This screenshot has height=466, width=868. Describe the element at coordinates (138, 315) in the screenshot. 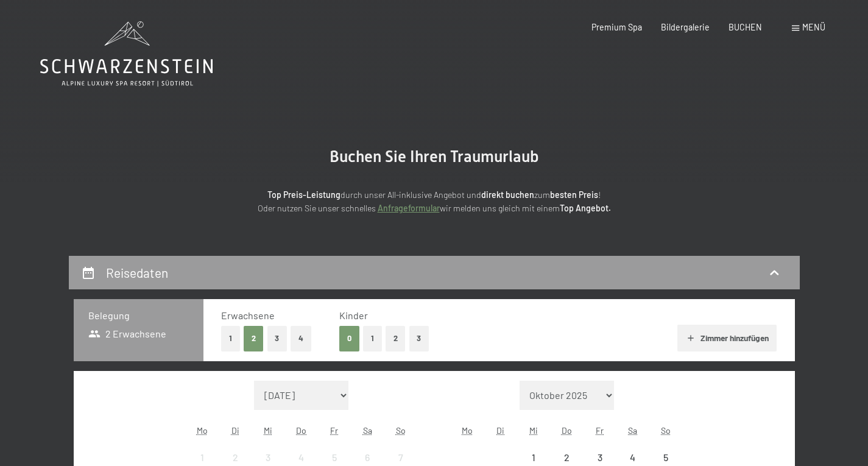

I see `h3: Belegung` at that location.